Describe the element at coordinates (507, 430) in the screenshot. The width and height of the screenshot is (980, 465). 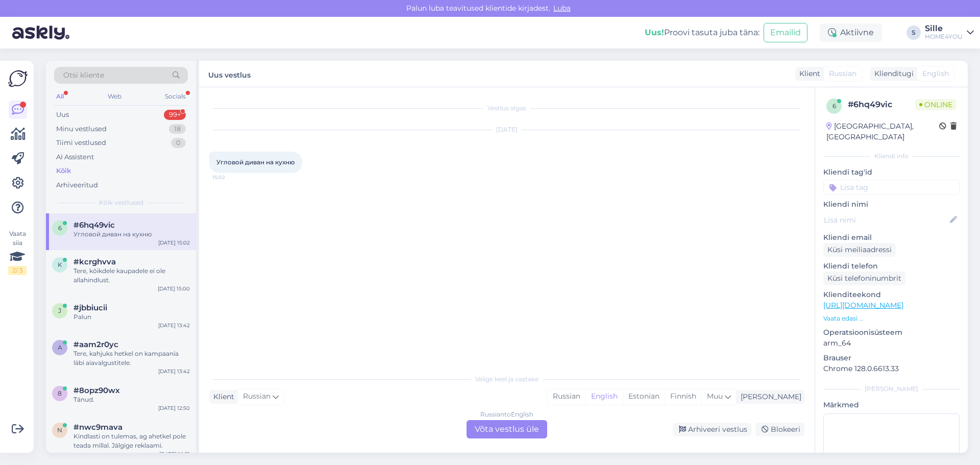
I see `div: Võta vestlus üle` at that location.